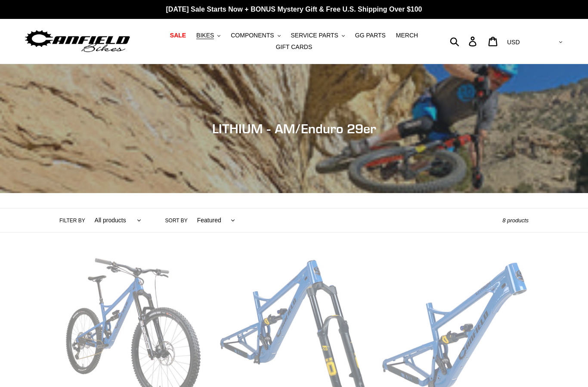 This screenshot has height=387, width=588. Describe the element at coordinates (176, 221) in the screenshot. I see `label: Sort by` at that location.